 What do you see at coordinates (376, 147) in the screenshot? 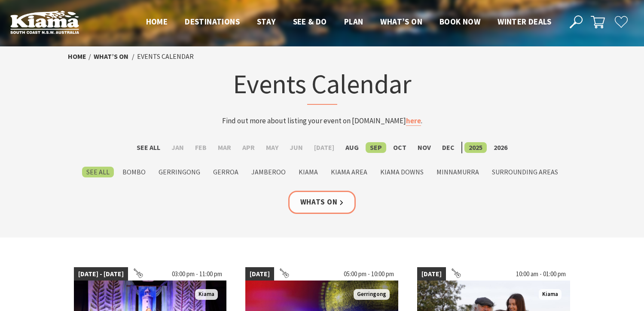
I see `label: Sep` at bounding box center [376, 147].